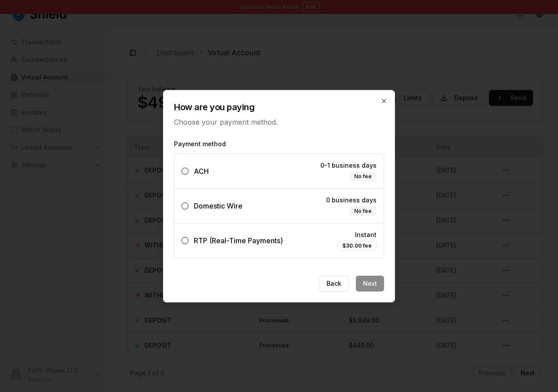 This screenshot has height=392, width=558. Describe the element at coordinates (185, 206) in the screenshot. I see `button: Domestic Wire0 business daysNo fee` at that location.